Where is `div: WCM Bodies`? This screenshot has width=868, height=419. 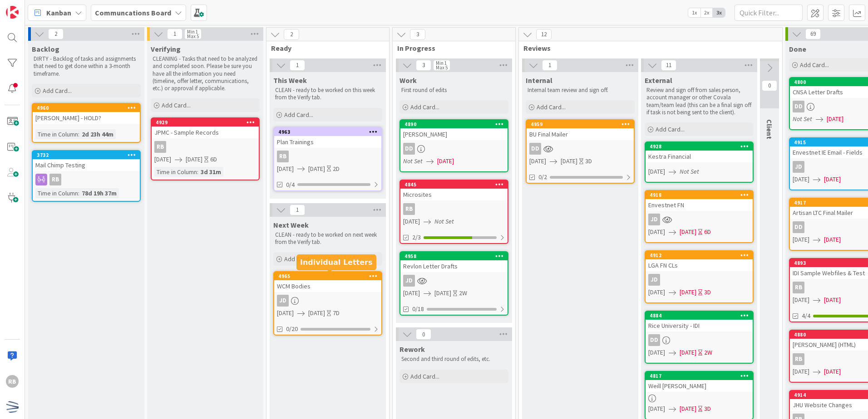
div: WCM Bodies is located at coordinates (328, 286).